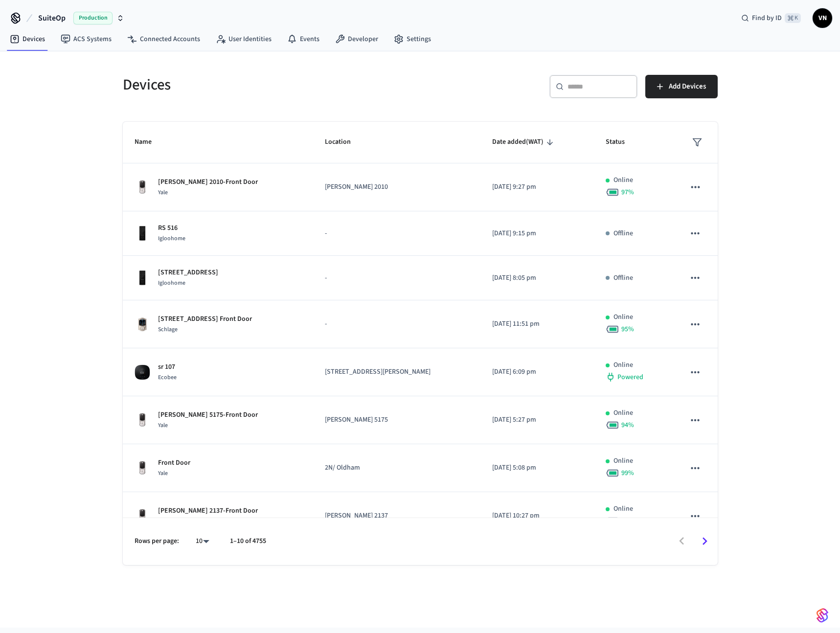 The height and width of the screenshot is (633, 840). Describe the element at coordinates (344, 142) in the screenshot. I see `span: Location` at that location.